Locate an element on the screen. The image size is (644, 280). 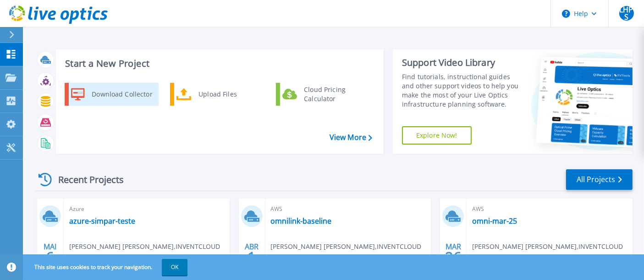
h3: Start a New Project is located at coordinates (218, 64).